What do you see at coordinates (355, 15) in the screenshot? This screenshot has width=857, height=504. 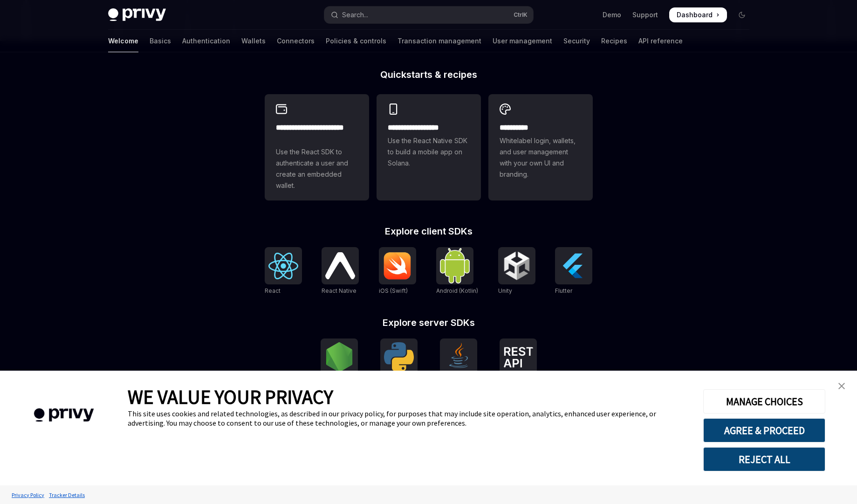 I see `div: Search...` at bounding box center [355, 15].